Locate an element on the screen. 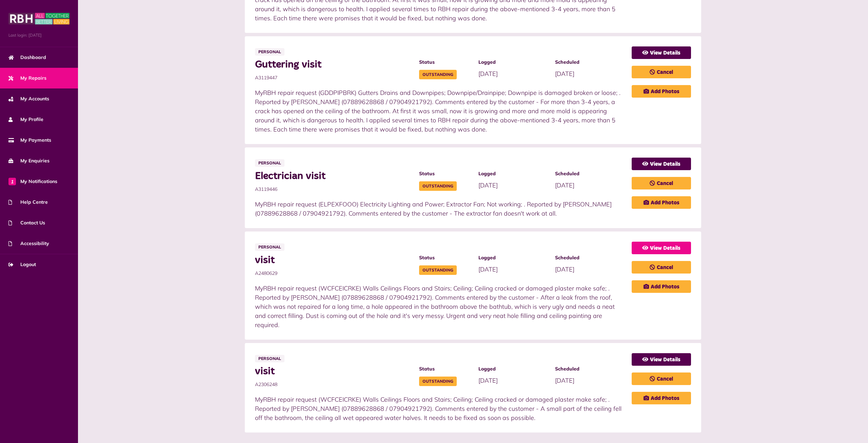 The image size is (868, 443). span: Electrician visit is located at coordinates (333, 176).